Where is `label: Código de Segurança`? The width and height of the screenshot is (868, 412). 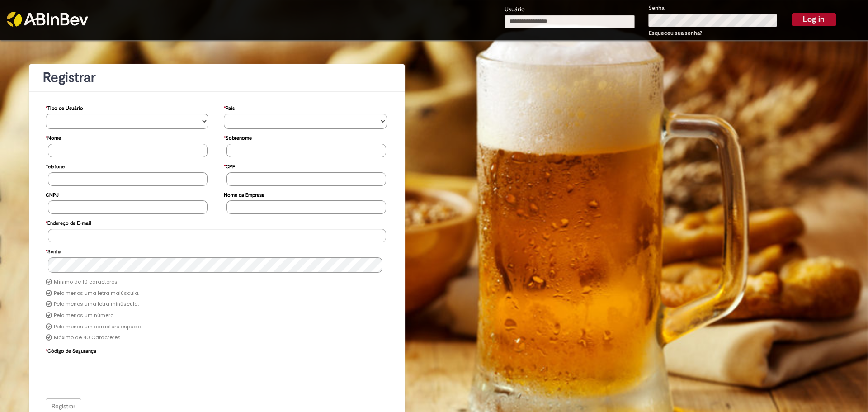
label: Código de Segurança is located at coordinates (71, 350).